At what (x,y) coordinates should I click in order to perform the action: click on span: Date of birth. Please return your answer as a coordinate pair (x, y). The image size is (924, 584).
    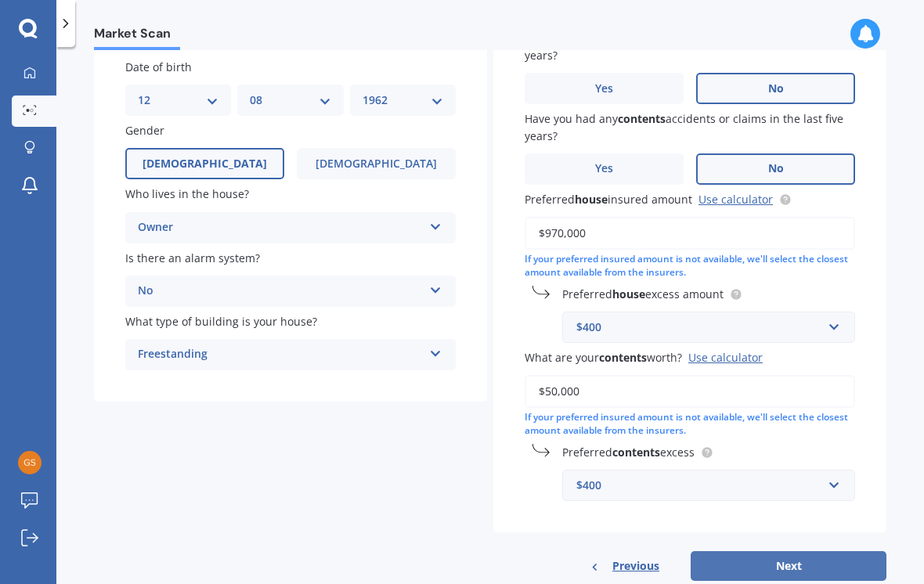
    Looking at the image, I should click on (158, 67).